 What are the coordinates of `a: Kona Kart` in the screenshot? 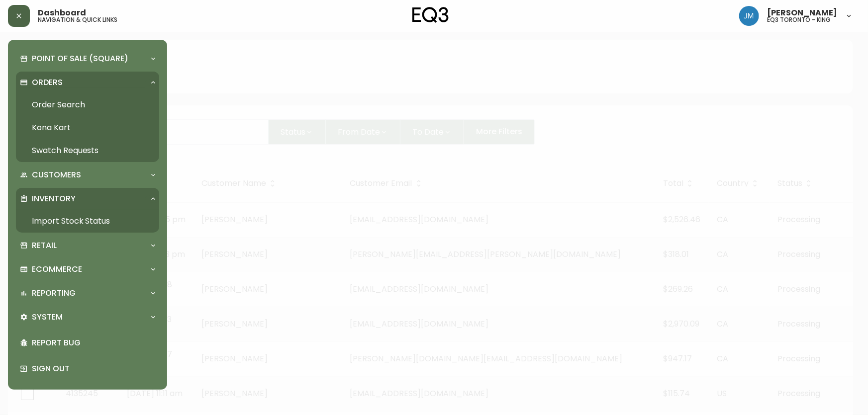 It's located at (88, 128).